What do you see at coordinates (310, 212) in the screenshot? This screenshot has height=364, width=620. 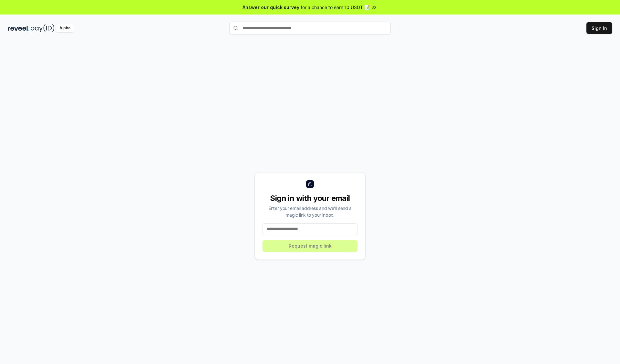 I see `div: Enter your email address and we’ll send a magic link to your inbox.` at bounding box center [310, 212].